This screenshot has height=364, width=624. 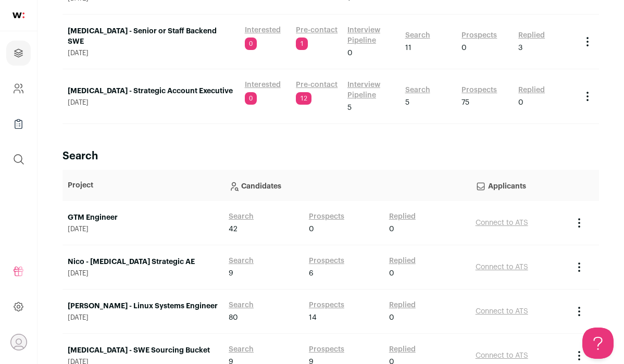 What do you see at coordinates (304, 99) in the screenshot?
I see `span: 12` at bounding box center [304, 99].